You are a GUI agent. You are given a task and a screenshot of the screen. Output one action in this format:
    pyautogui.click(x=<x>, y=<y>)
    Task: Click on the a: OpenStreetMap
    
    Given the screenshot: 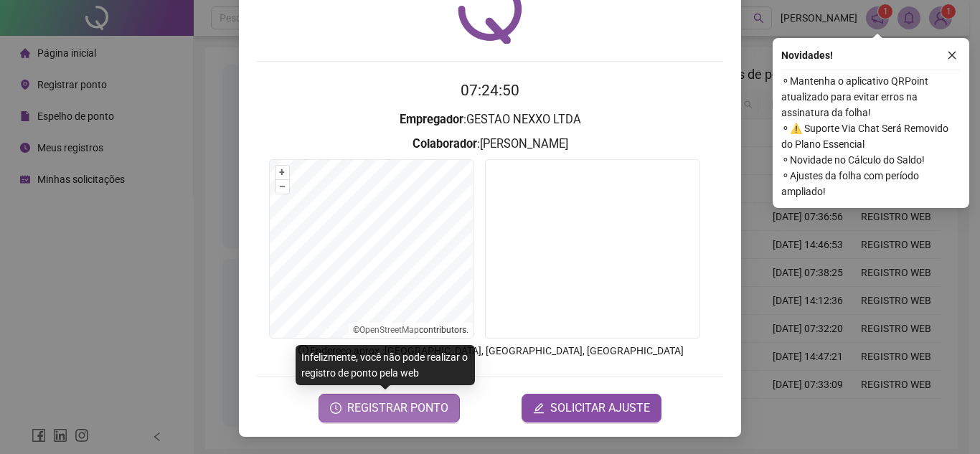 What is the action you would take?
    pyautogui.click(x=389, y=330)
    